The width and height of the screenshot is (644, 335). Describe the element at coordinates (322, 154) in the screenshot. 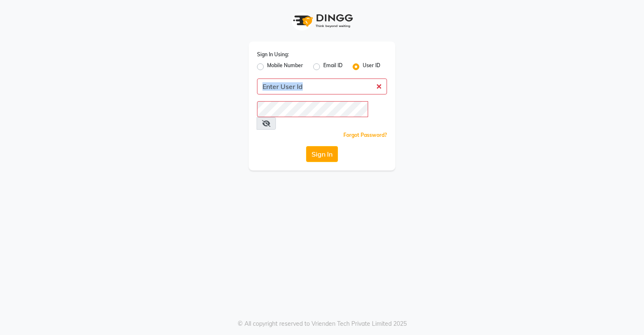

I see `button: Sign In` at that location.